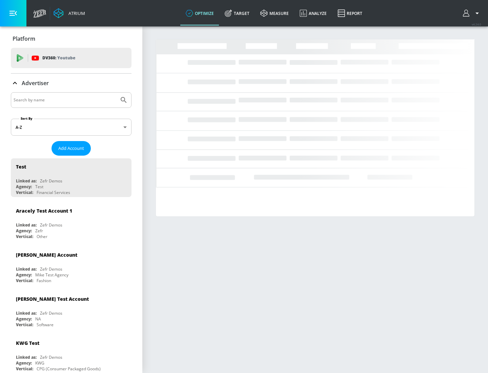 The image size is (488, 373). What do you see at coordinates (71, 127) in the screenshot?
I see `div: A-Z` at bounding box center [71, 127].